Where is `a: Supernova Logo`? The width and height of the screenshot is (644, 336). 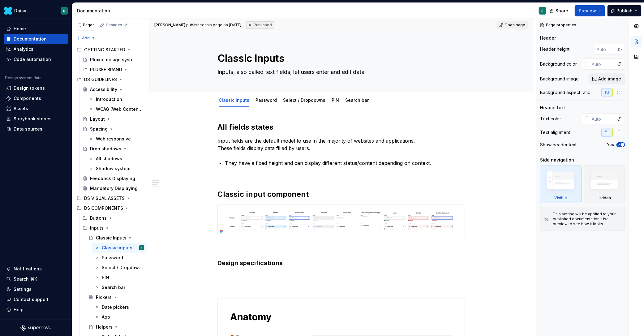
a: Supernova Logo is located at coordinates (36, 328).